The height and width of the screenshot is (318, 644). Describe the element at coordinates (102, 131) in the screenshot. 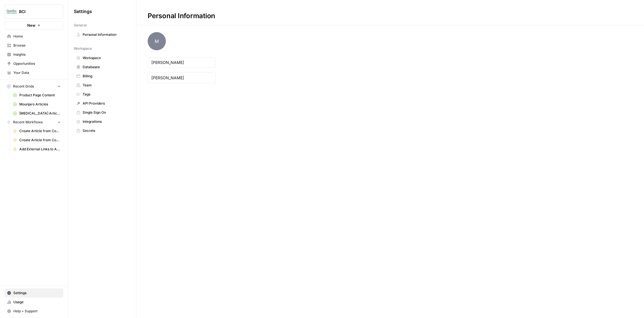

I see `a: Secrets` at that location.